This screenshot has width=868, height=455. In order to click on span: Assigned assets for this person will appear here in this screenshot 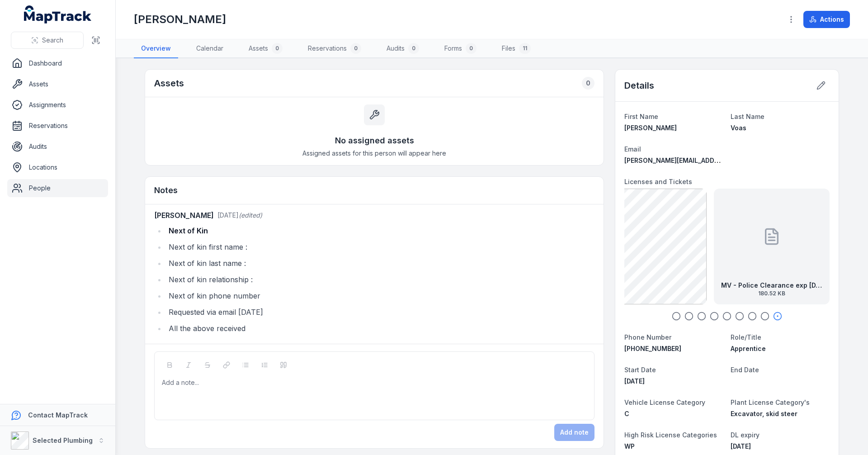, I will do `click(375, 153)`.